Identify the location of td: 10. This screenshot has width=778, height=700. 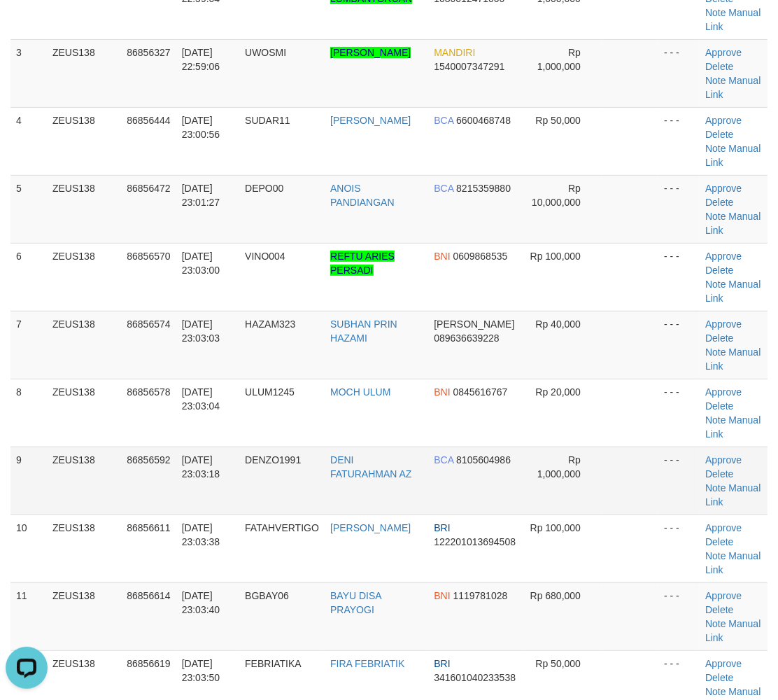
(29, 548).